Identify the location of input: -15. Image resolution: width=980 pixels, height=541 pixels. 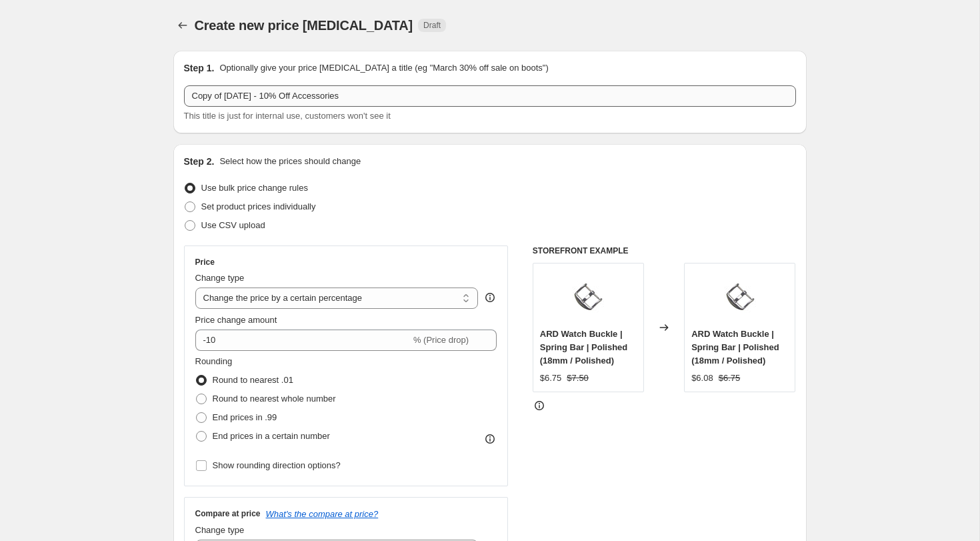
(303, 340).